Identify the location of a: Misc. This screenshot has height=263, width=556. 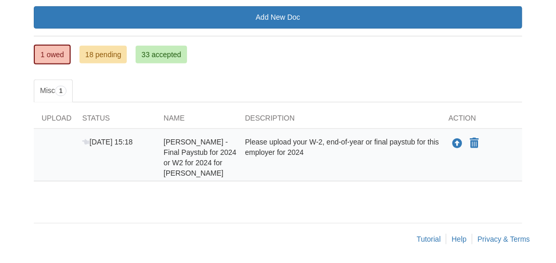
(53, 91).